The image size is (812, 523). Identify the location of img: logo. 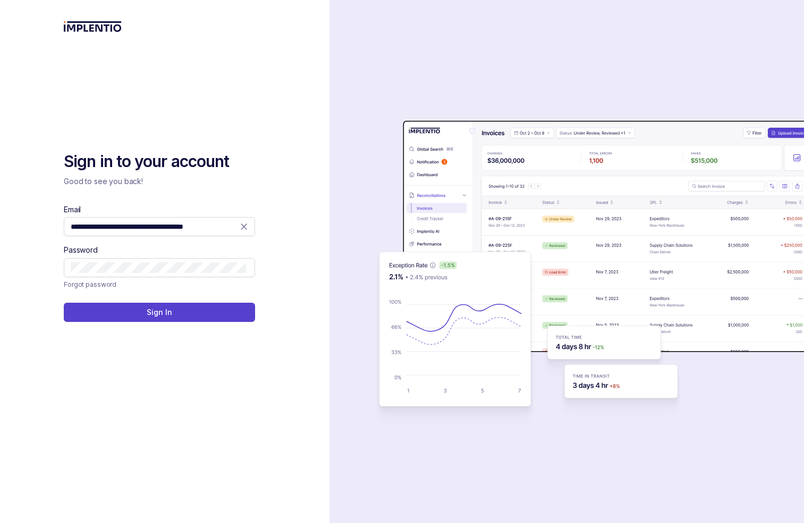
(92, 27).